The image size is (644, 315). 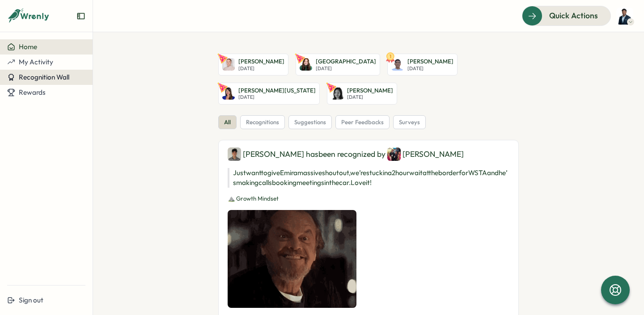 What do you see at coordinates (368, 178) in the screenshot?
I see `p: Just want to give Emir a massive shout out, we’re stuck in a 2 hour wait at the border for WSTA a...` at bounding box center [368, 178].